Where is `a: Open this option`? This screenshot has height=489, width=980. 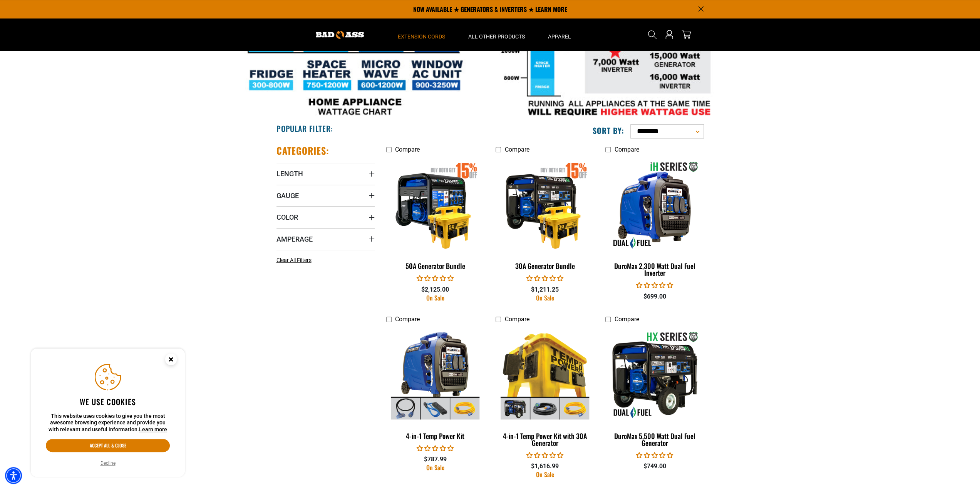 a: Open this option is located at coordinates (669, 34).